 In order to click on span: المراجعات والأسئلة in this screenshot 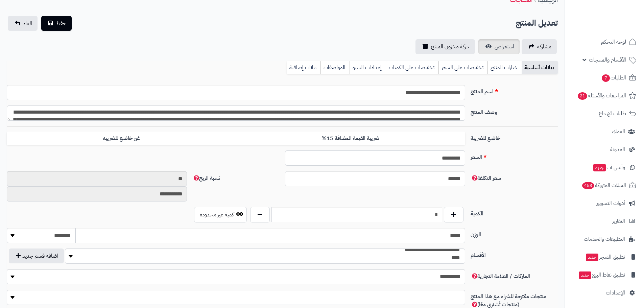, I will do `click(602, 96)`.